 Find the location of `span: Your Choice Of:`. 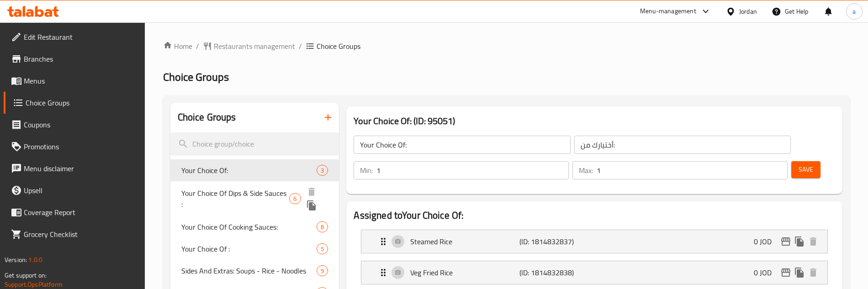

span: Your Choice Of: is located at coordinates (249, 170).